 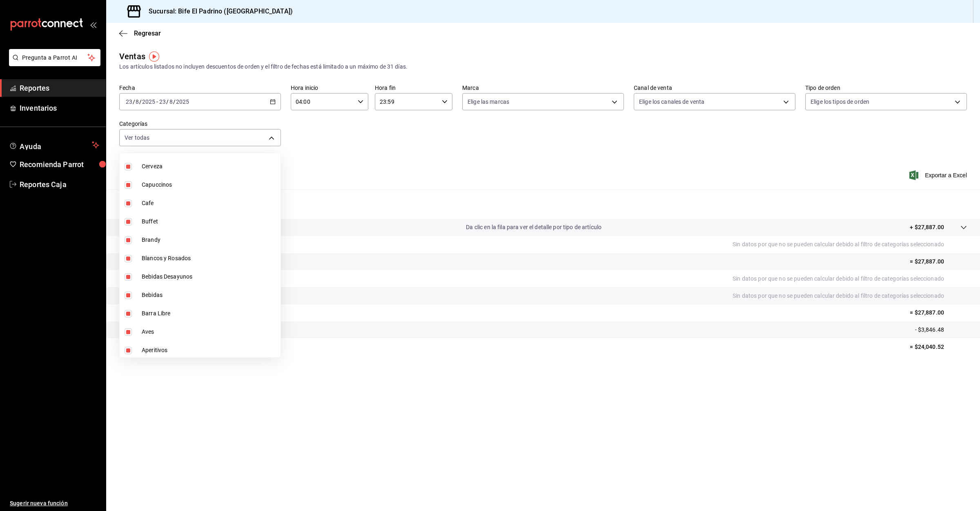 What do you see at coordinates (209, 295) in the screenshot?
I see `span: Bebidas` at bounding box center [209, 295].